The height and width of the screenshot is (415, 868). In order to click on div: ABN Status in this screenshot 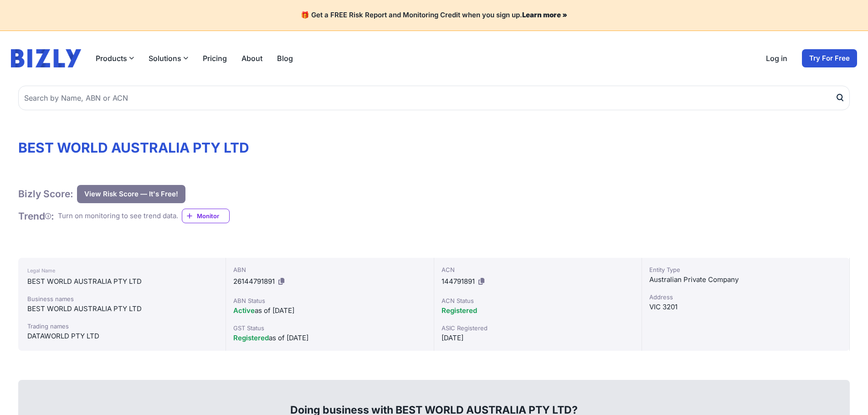, I will do `click(329, 301)`.